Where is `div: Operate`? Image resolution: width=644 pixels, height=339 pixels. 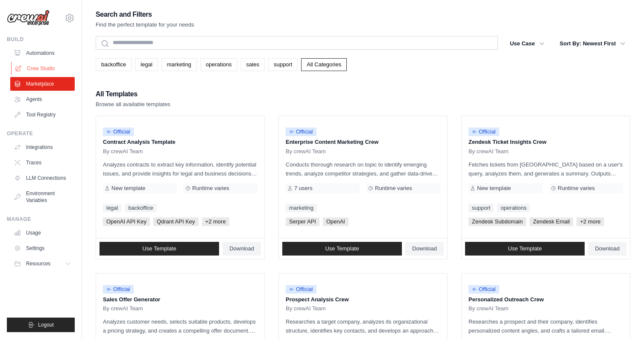 div: Operate is located at coordinates (40, 133).